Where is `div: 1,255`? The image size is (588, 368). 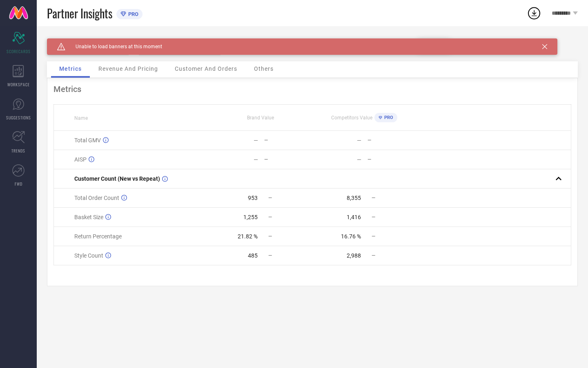
div: 1,255 is located at coordinates (250, 217).